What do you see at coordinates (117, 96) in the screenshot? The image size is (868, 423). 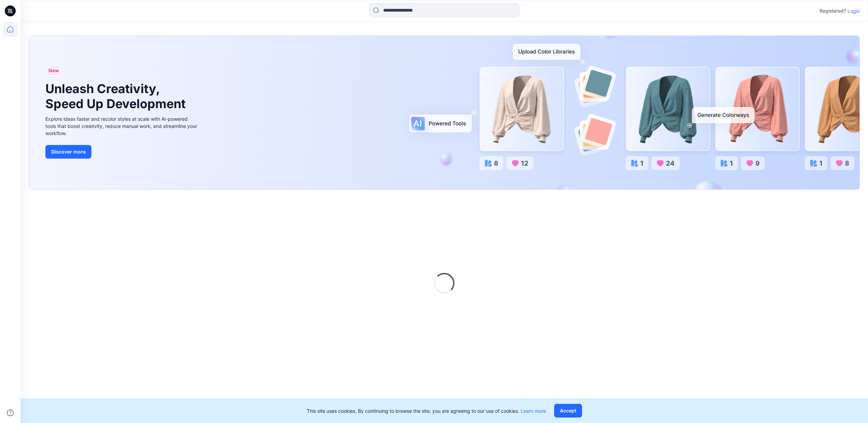 I see `h1: Unleash Creativity, Speed Up Development` at bounding box center [117, 96].